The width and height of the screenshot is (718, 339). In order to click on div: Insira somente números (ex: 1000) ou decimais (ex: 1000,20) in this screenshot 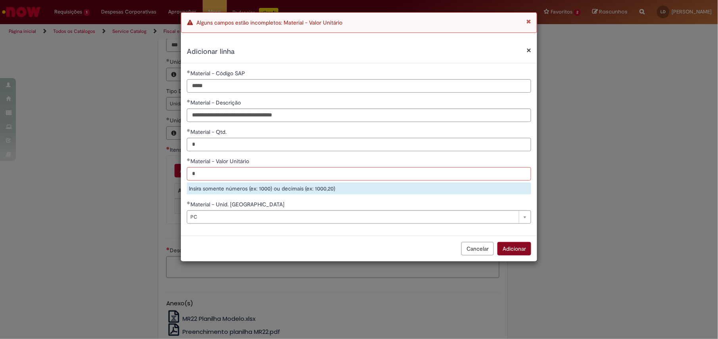, I will do `click(359, 189)`.